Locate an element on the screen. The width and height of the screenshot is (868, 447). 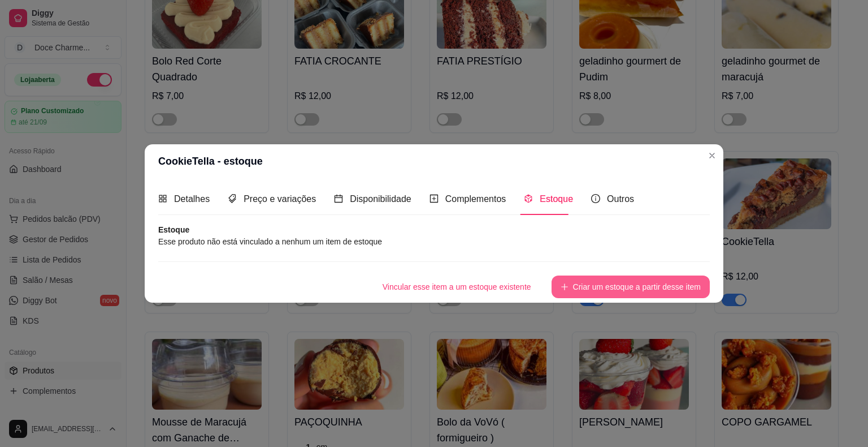
span: Estoque is located at coordinates (556, 198).